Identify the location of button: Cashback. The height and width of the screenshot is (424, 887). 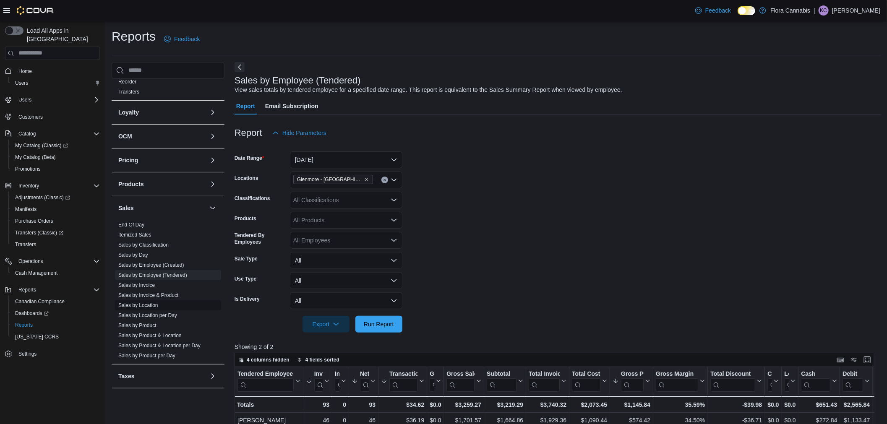
(773, 380).